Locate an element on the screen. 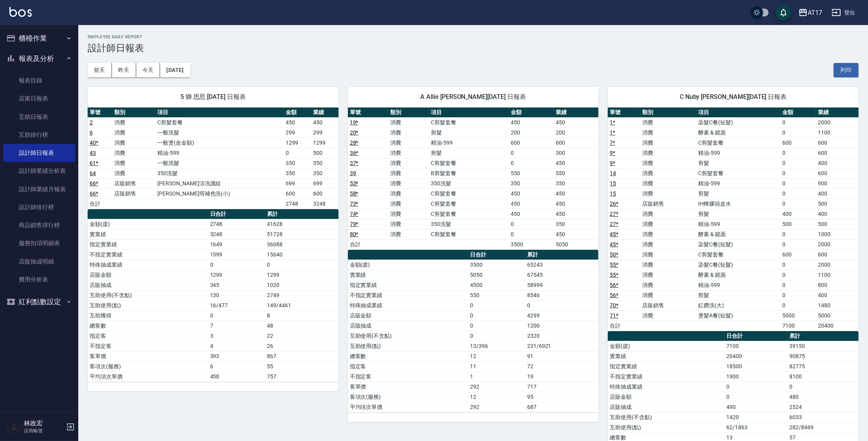 The width and height of the screenshot is (868, 441). td: 金額(虛) is located at coordinates (408, 265).